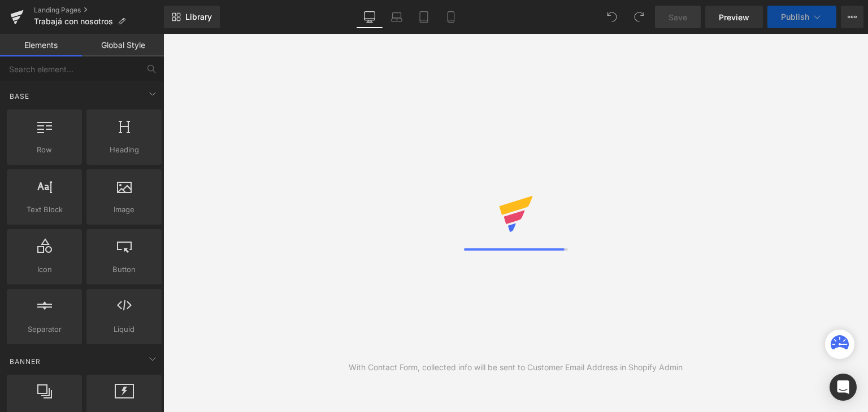  What do you see at coordinates (843, 387) in the screenshot?
I see `div: Open Intercom Messenger` at bounding box center [843, 387].